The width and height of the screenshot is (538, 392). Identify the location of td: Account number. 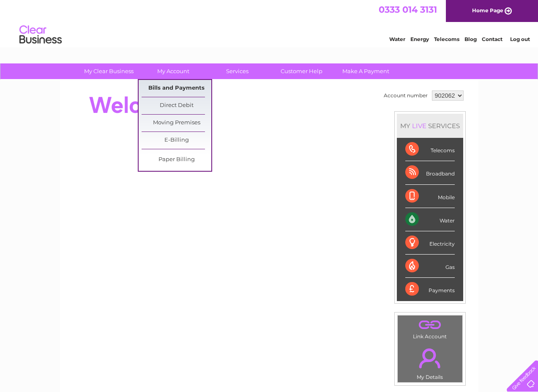
(406, 95).